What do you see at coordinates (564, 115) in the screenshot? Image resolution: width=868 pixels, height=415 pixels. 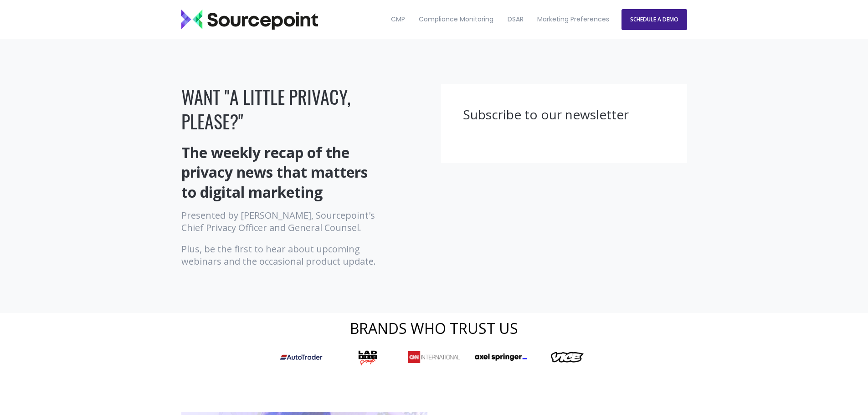 I see `h3: Subscribe to our newsletter` at bounding box center [564, 115].